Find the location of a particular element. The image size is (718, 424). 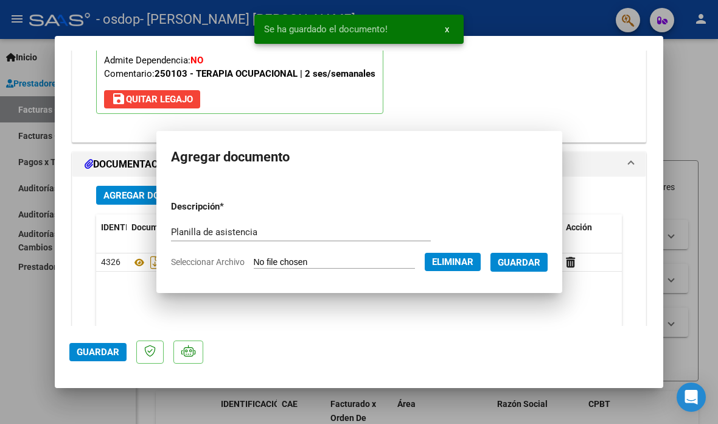

i: Descargar documento is located at coordinates (155, 262).